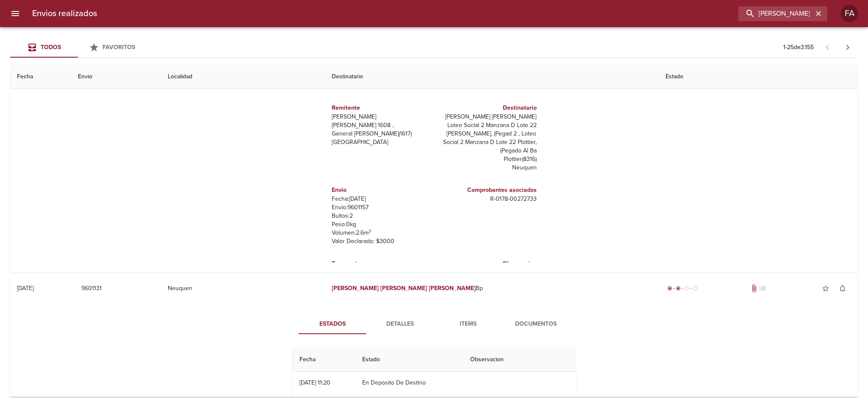 This screenshot has height=407, width=868. What do you see at coordinates (487, 190) in the screenshot?
I see `h6: Comprobantes asociados` at bounding box center [487, 190].